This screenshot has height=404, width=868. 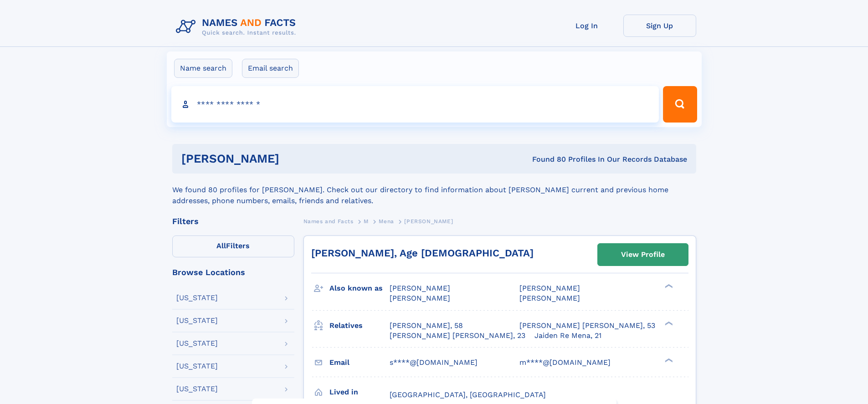 I want to click on label: Email search, so click(x=271, y=69).